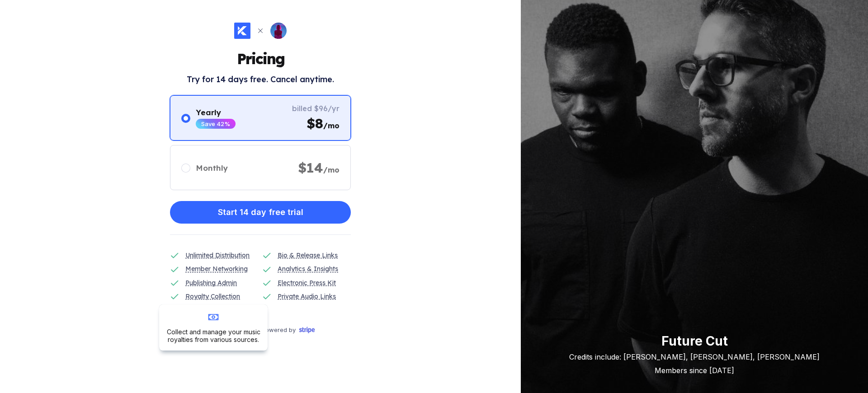  What do you see at coordinates (217, 255) in the screenshot?
I see `div: Unlimited Distribution` at bounding box center [217, 255].